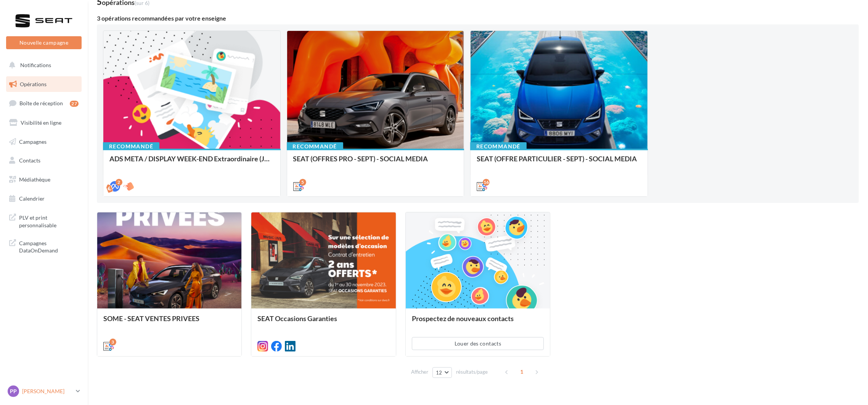 The height and width of the screenshot is (405, 868). I want to click on span: PP, so click(14, 391).